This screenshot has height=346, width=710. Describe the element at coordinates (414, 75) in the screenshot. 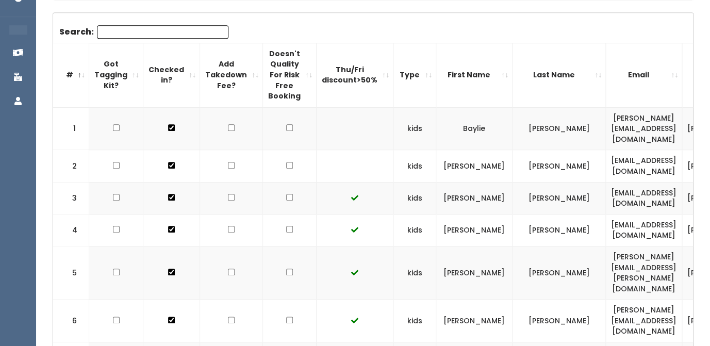

I see `th: Type: activate to sort column ascending` at that location.